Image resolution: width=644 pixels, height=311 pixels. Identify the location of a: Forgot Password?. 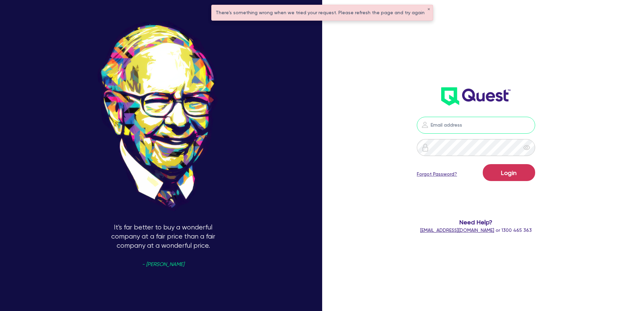
(437, 174).